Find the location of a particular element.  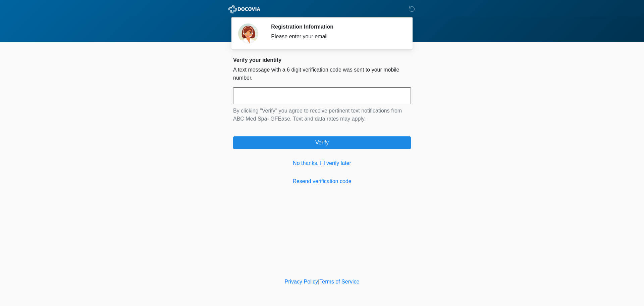

a: Resend verification code is located at coordinates (322, 182).